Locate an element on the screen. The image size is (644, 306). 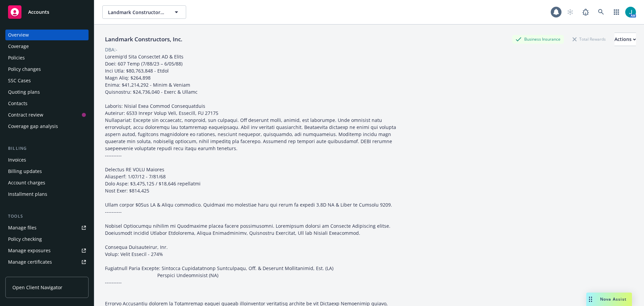
div: Quoting plans is located at coordinates (24, 92).